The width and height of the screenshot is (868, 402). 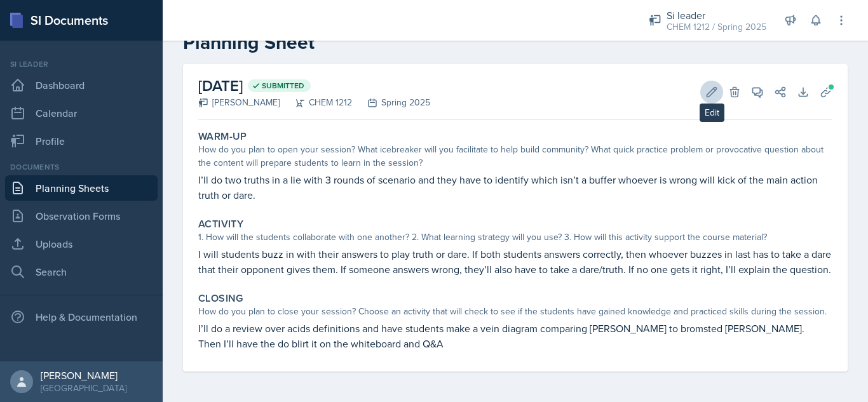 What do you see at coordinates (316, 103) in the screenshot?
I see `div: CHEM 1212` at bounding box center [316, 103].